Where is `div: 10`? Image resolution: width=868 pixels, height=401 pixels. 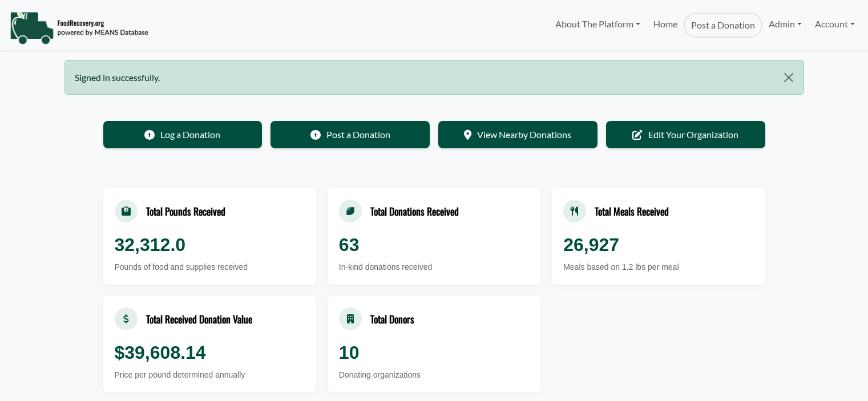
div: 10 is located at coordinates (434, 352).